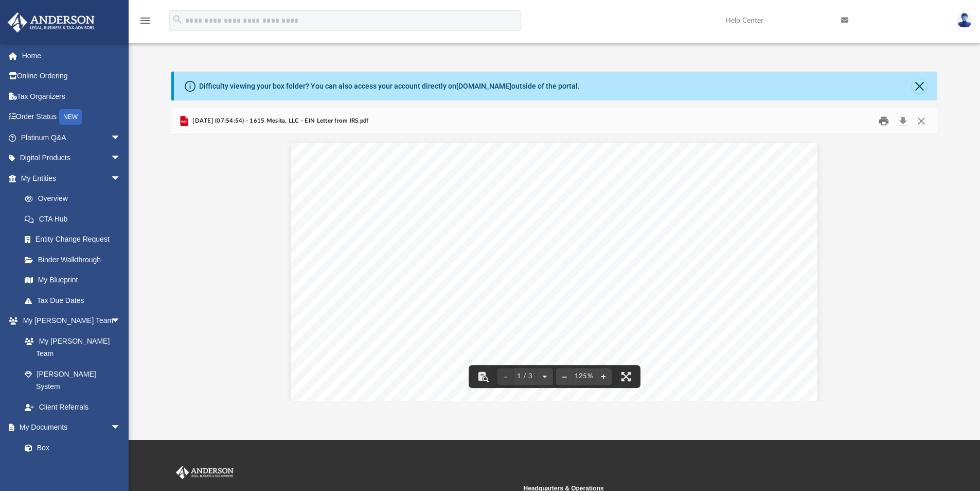 This screenshot has height=491, width=980. What do you see at coordinates (555, 254) in the screenshot?
I see `div: Preview` at bounding box center [555, 254].